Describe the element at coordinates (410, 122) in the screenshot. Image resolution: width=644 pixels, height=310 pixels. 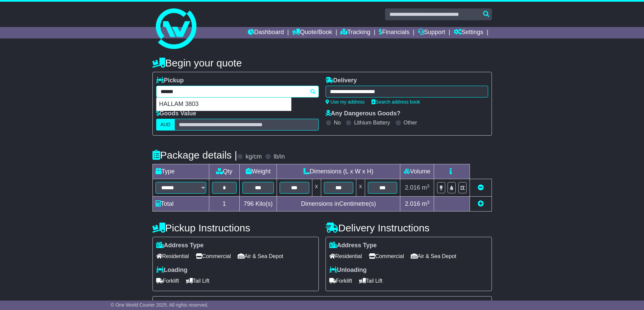
I see `label: Other` at that location.